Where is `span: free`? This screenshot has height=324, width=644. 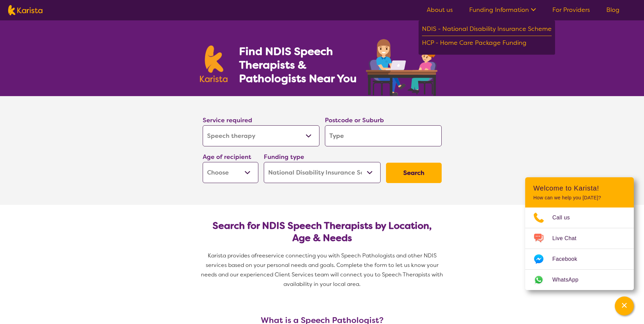 span: free is located at coordinates (260, 256).